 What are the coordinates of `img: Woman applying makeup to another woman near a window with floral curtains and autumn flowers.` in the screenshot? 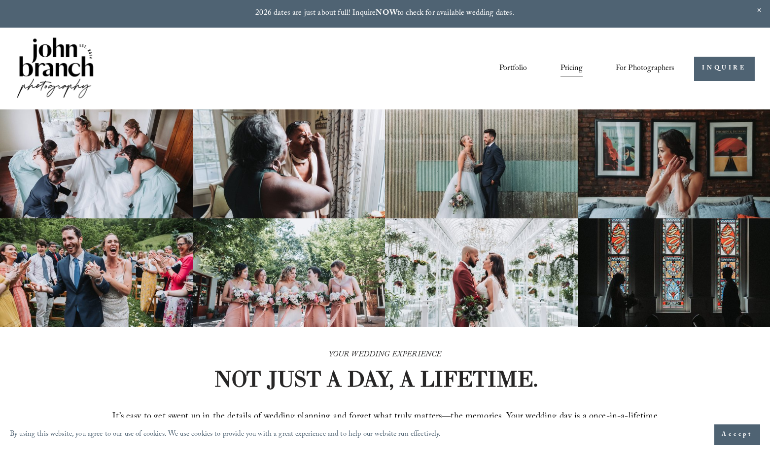 It's located at (289, 164).